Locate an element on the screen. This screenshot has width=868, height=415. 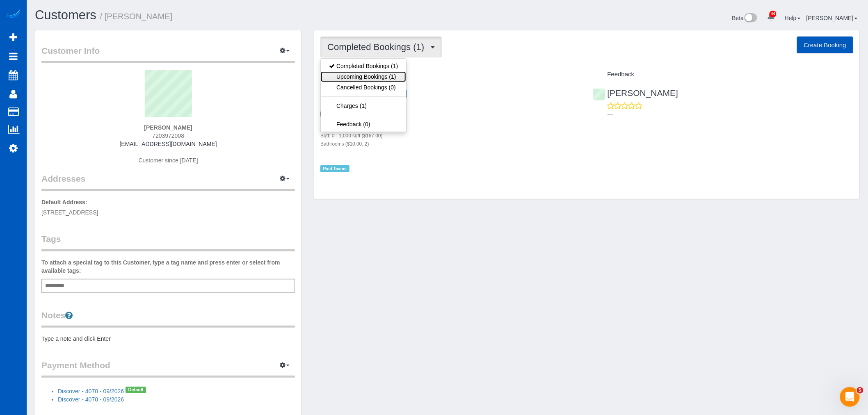
a: Help is located at coordinates (792, 18).